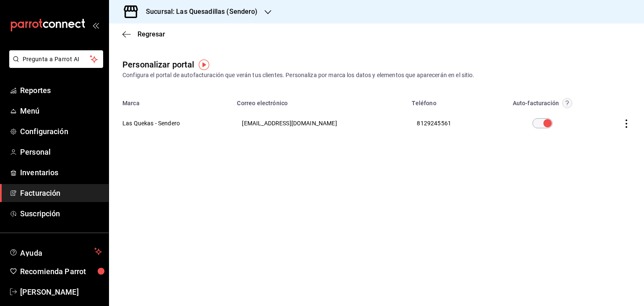 The width and height of the screenshot is (644, 306). Describe the element at coordinates (60, 271) in the screenshot. I see `span: Recomienda Parrot` at that location.